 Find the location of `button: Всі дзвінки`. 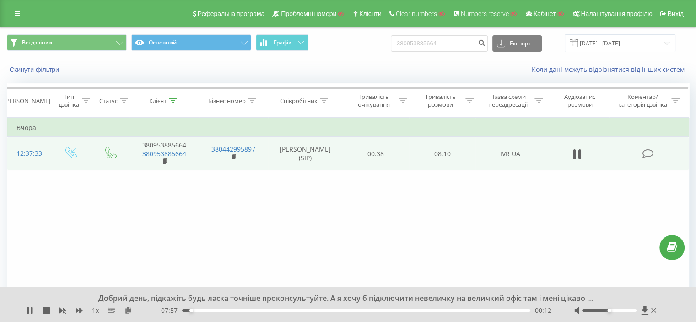

button: Всі дзвінки is located at coordinates (67, 43).